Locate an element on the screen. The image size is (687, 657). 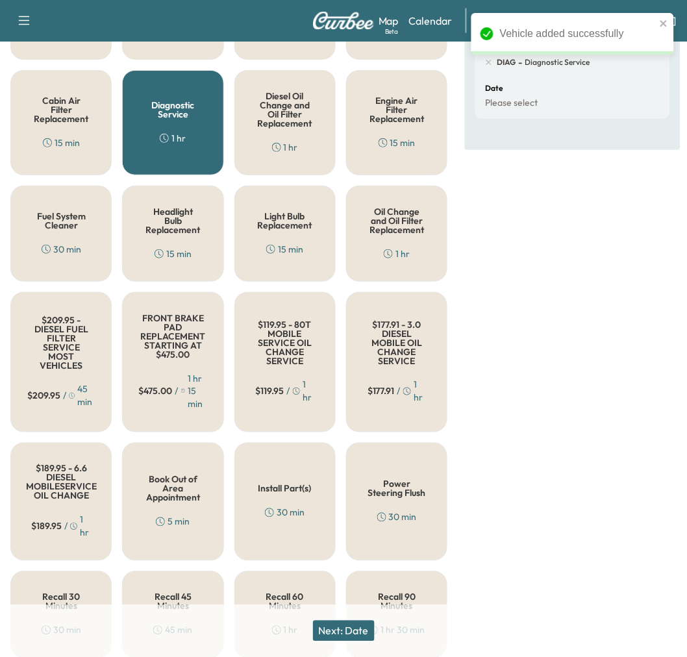
span: $ 177.91 is located at coordinates (381, 391).